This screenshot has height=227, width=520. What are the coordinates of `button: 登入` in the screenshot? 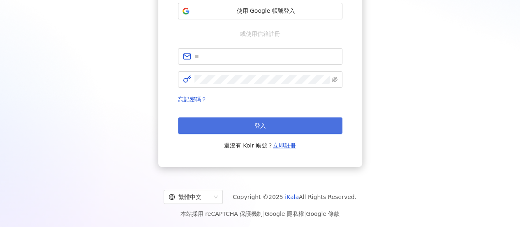 It's located at (260, 125).